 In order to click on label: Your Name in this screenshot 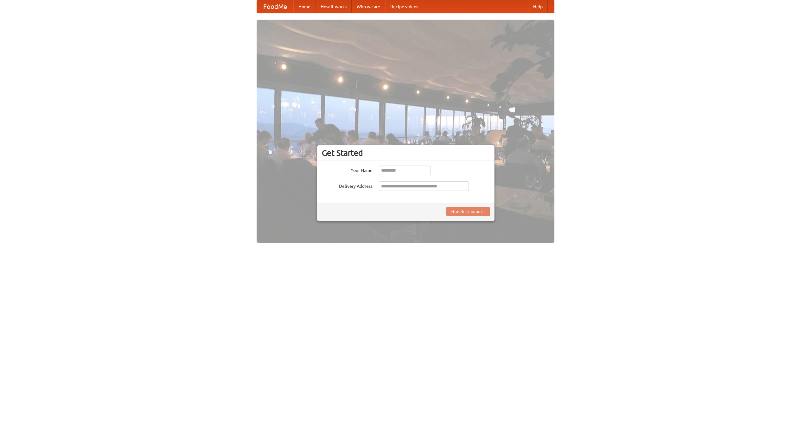, I will do `click(347, 169)`.